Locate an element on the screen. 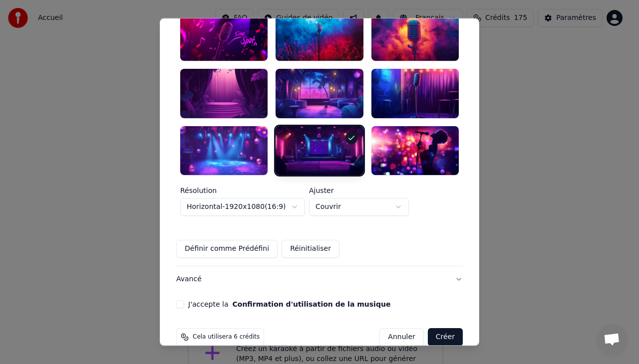  button: J'accepte la is located at coordinates (311, 305).